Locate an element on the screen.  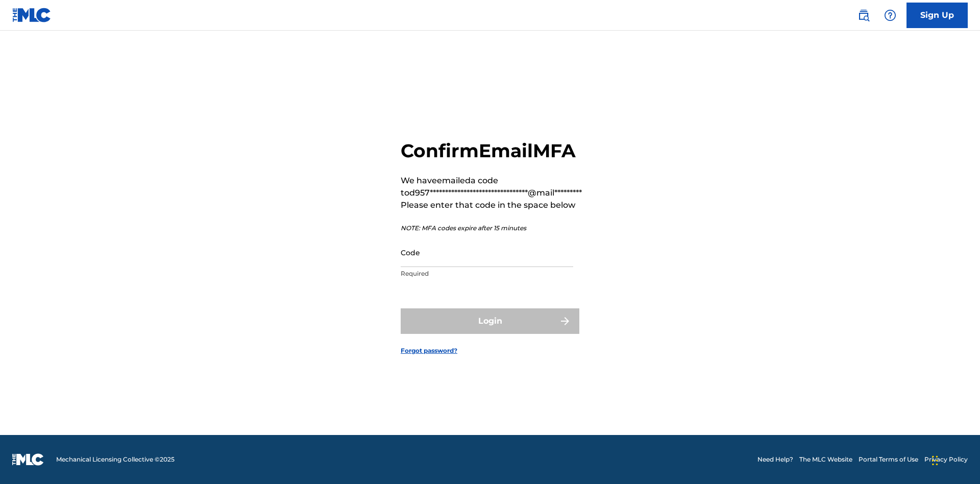
a: Forgot password? is located at coordinates (429, 351).